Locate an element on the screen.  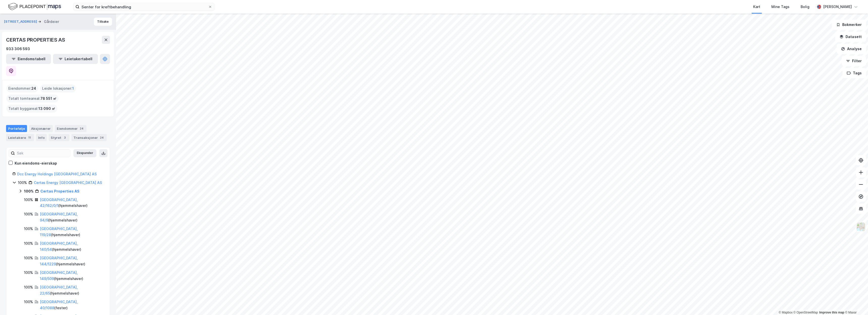
button: Eiendomstabell is located at coordinates (28, 59).